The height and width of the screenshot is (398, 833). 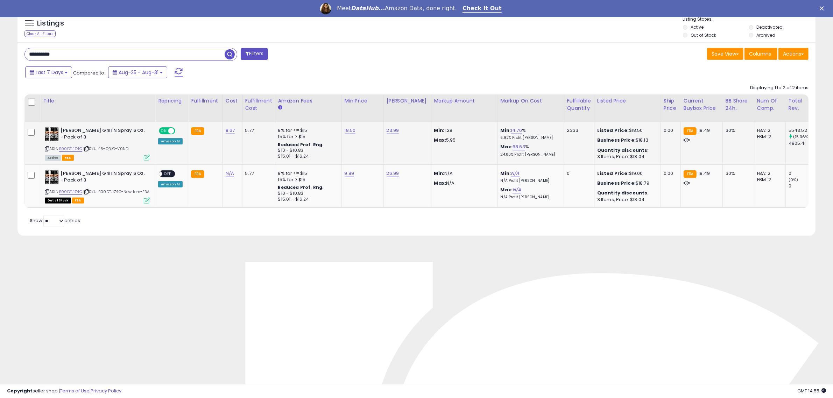 What do you see at coordinates (326, 9) in the screenshot?
I see `img: Profile image for Georgie` at bounding box center [326, 9].